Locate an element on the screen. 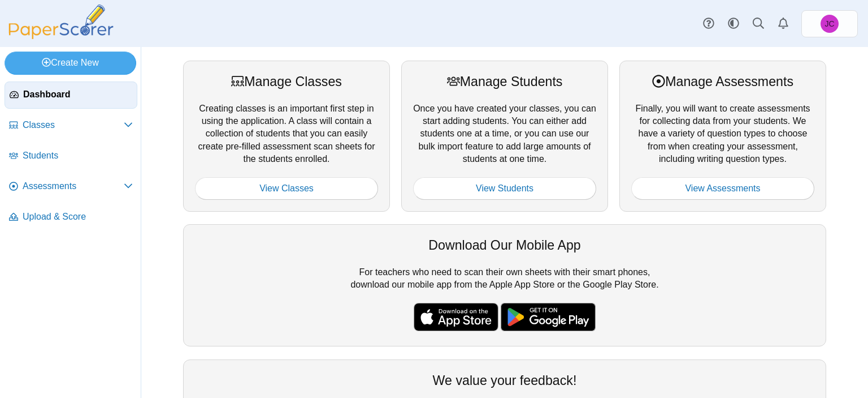 This screenshot has width=868, height=398. a: Upload & Score is located at coordinates (71, 217).